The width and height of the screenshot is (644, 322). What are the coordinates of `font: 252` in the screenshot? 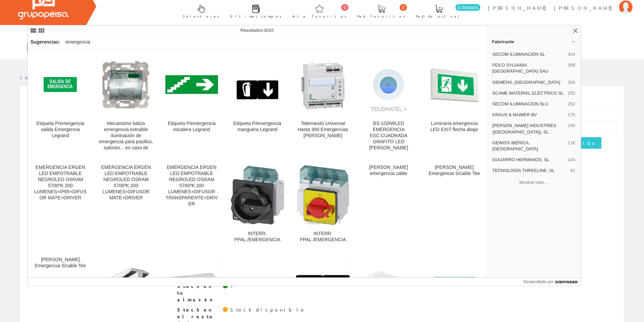 It's located at (571, 104).